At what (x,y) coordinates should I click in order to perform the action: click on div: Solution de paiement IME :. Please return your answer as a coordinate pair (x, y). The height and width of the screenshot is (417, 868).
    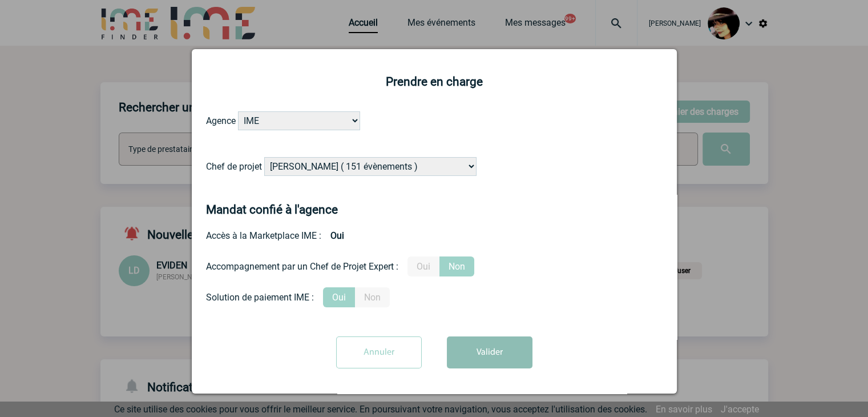
    Looking at the image, I should click on (259, 297).